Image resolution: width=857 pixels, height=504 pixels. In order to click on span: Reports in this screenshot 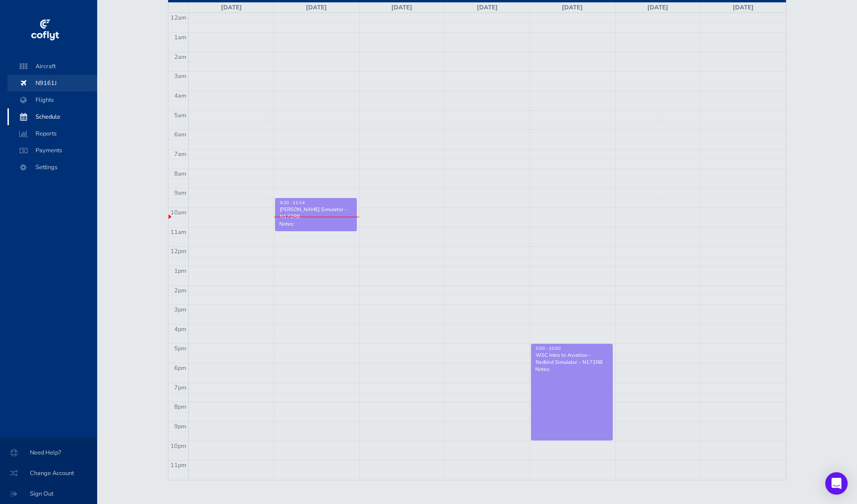, I will do `click(53, 134)`.